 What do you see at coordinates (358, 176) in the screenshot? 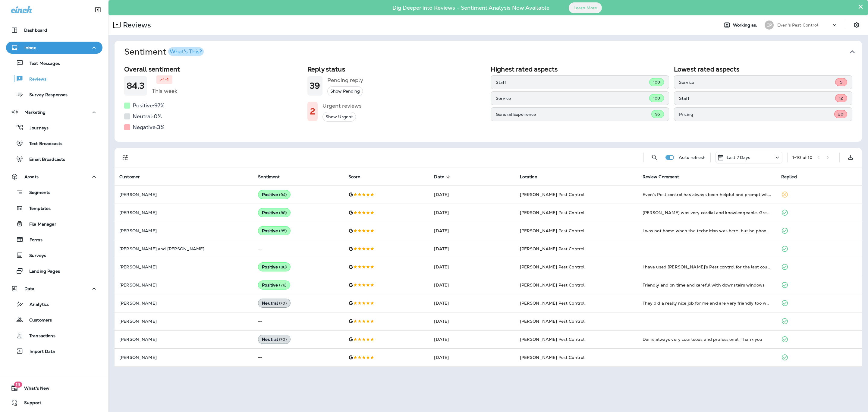
I see `span: Score` at bounding box center [358, 176].